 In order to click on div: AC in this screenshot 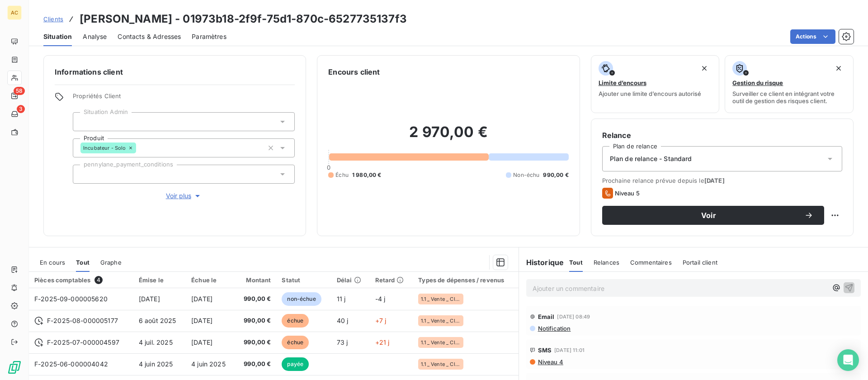, I will do `click(15, 13)`.